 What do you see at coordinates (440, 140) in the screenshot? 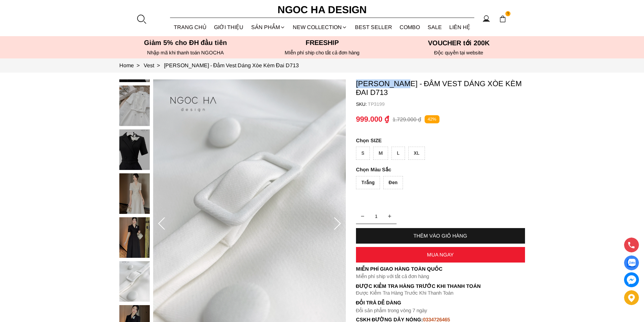
I see `p: SIZE` at bounding box center [440, 140].